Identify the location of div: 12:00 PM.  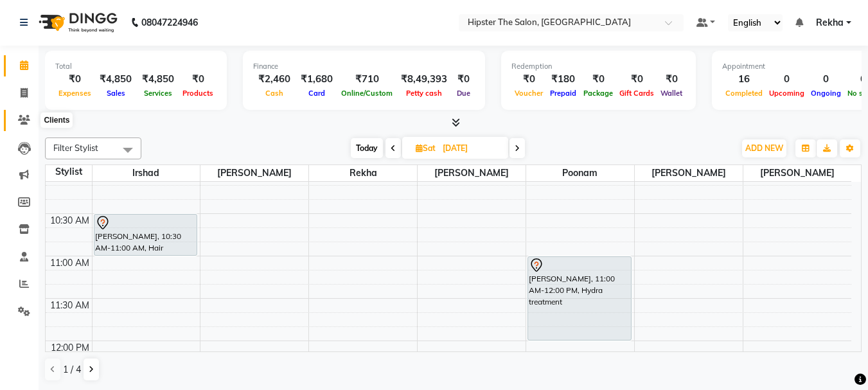
(70, 347).